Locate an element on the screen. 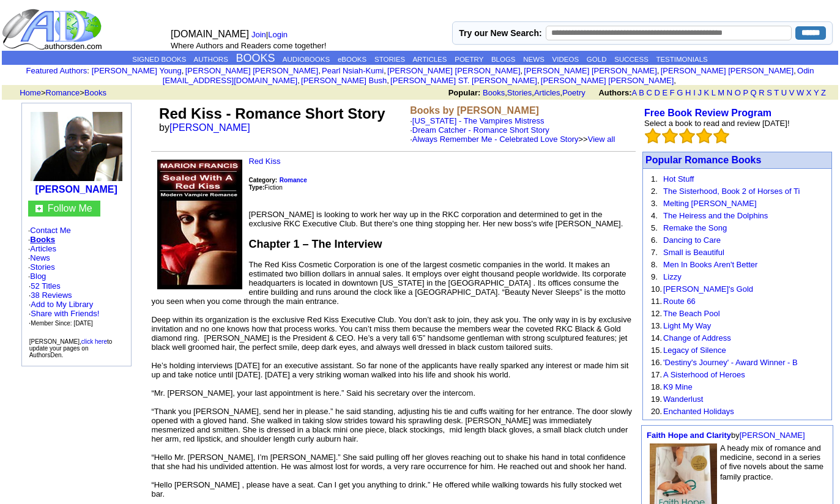 This screenshot has width=840, height=504. span: Deep within its organization is the exclusive Red Kiss Executive Club. You don’t ask to join, the... is located at coordinates (391, 333).